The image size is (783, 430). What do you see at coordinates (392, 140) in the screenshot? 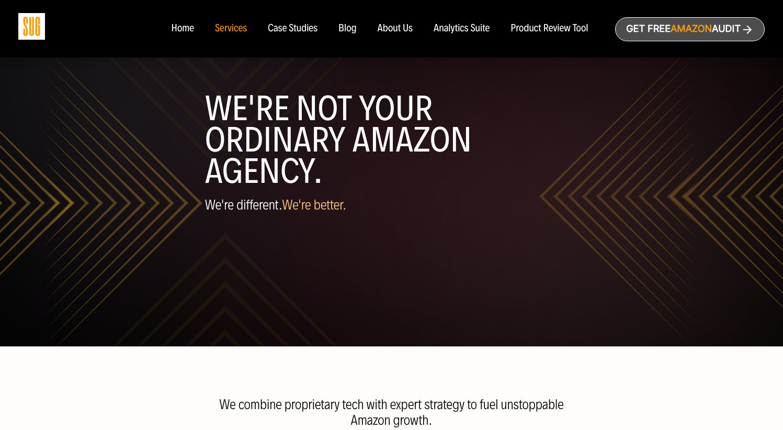
I see `h1: WE'RE NOT YOUR ORDINARY AMAZON AGENCY.` at bounding box center [392, 140].